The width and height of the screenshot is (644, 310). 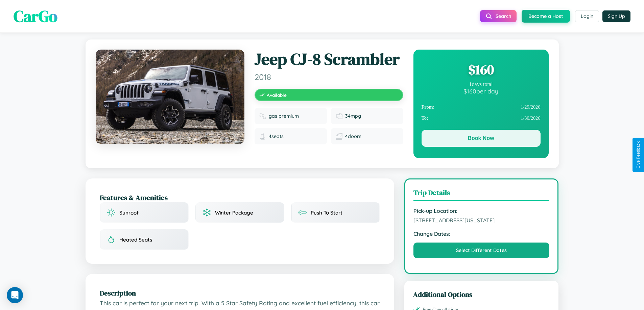 I want to click on h2: Features & Amenities, so click(x=240, y=197).